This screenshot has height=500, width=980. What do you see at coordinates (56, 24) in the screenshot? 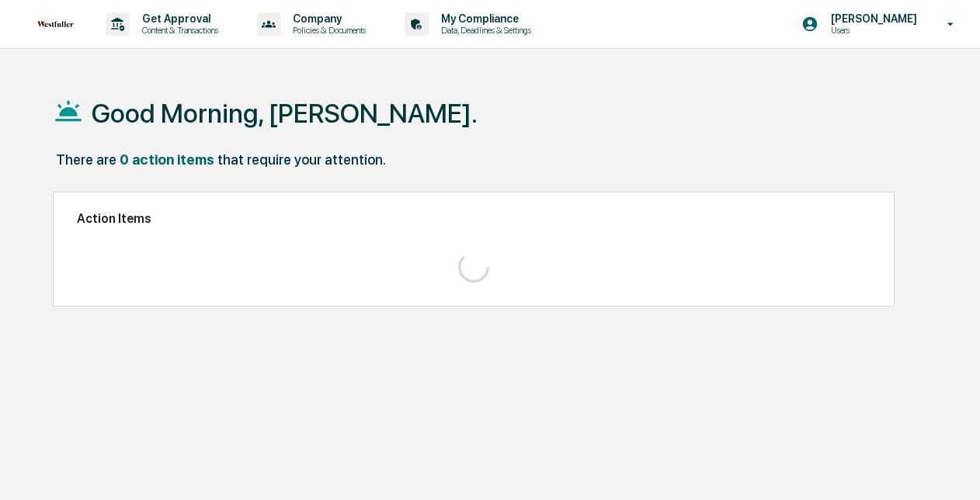
I see `img: logo` at bounding box center [56, 24].